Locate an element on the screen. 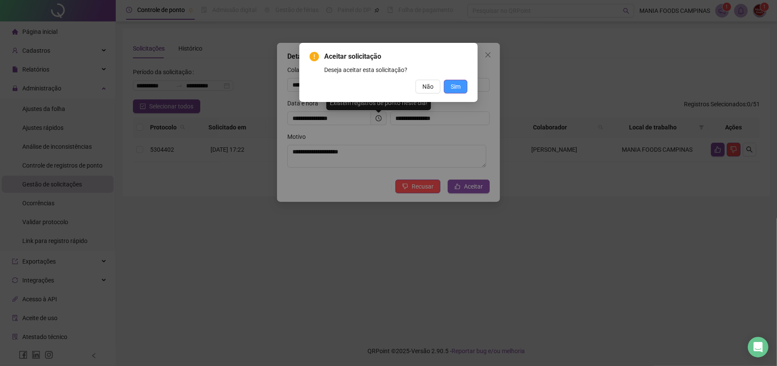 The width and height of the screenshot is (777, 366). span: Sim is located at coordinates (455, 87).